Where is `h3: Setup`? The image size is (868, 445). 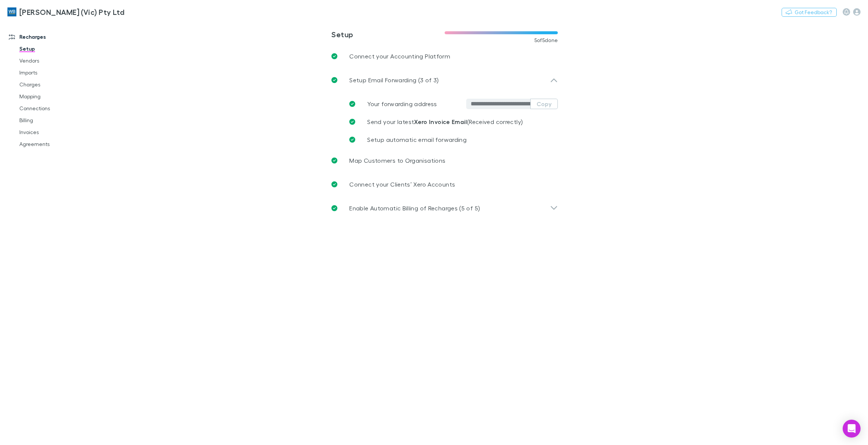
h3: Setup is located at coordinates (388, 34).